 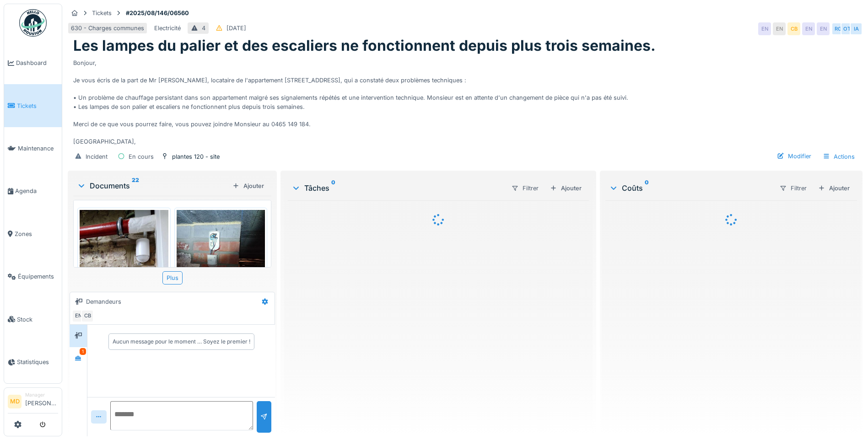 What do you see at coordinates (398, 188) in the screenshot?
I see `div: Tâches` at bounding box center [398, 188].